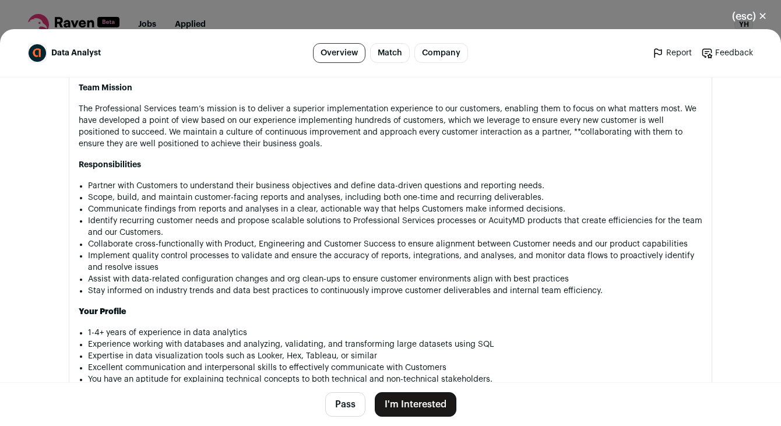 The width and height of the screenshot is (781, 426). I want to click on button: I'm Interested, so click(416, 405).